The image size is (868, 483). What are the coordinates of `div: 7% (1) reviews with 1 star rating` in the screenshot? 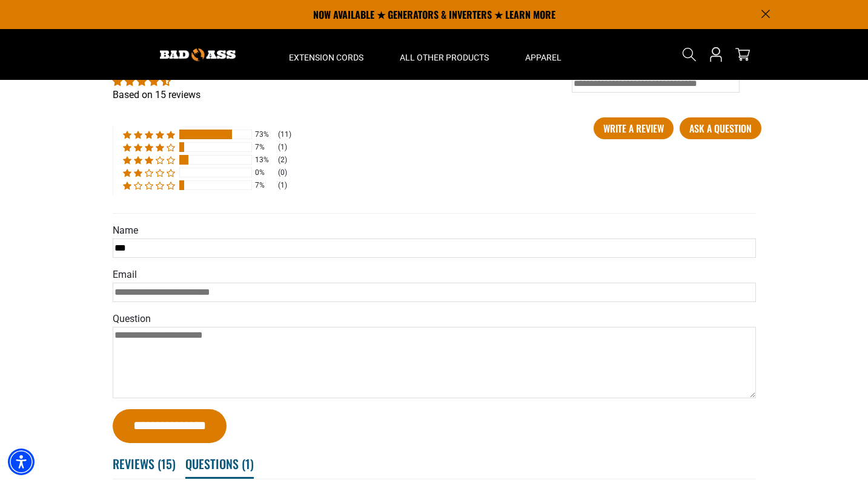 It's located at (149, 186).